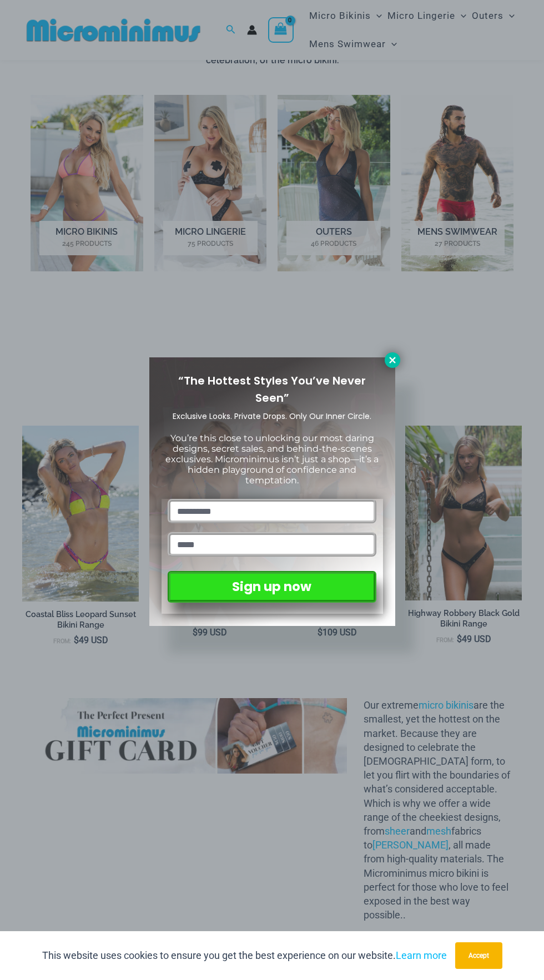 The image size is (544, 980). Describe the element at coordinates (421, 955) in the screenshot. I see `a: Learn more` at that location.